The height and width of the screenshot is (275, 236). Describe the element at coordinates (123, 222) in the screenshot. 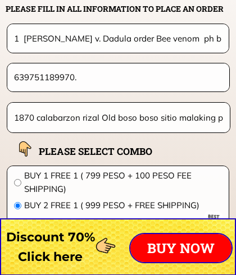

I see `span: BUY 2 FREE 2 ( 1099 PESO + FREE SHIPPING)` at that location.